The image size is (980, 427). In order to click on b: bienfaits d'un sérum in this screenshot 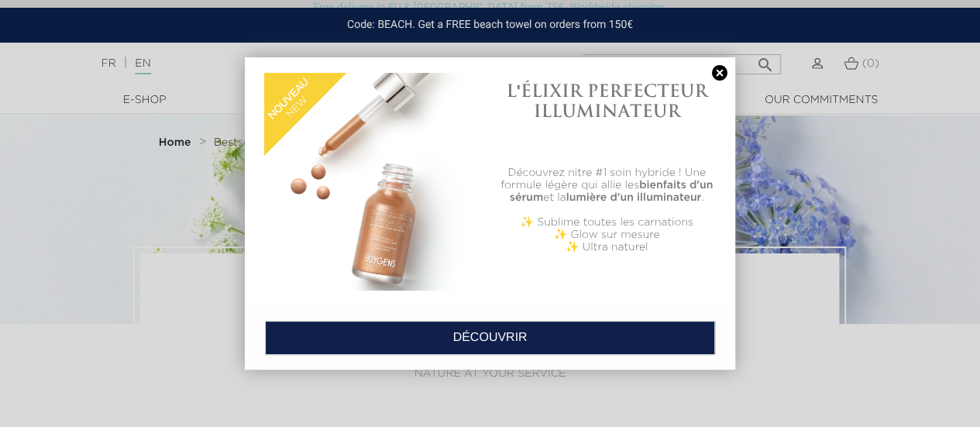, I will do `click(612, 191)`.